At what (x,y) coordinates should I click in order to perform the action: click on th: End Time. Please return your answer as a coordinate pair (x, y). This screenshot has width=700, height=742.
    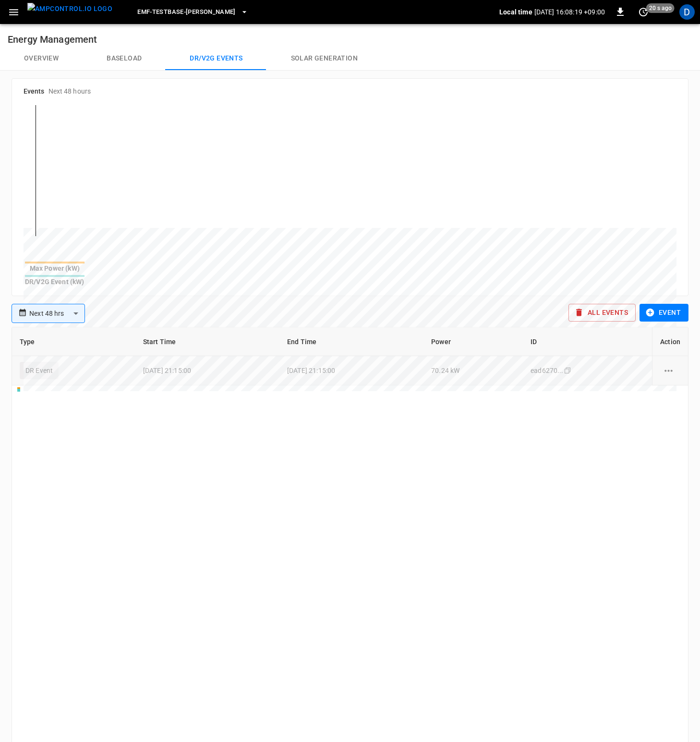
    Looking at the image, I should click on (351, 341).